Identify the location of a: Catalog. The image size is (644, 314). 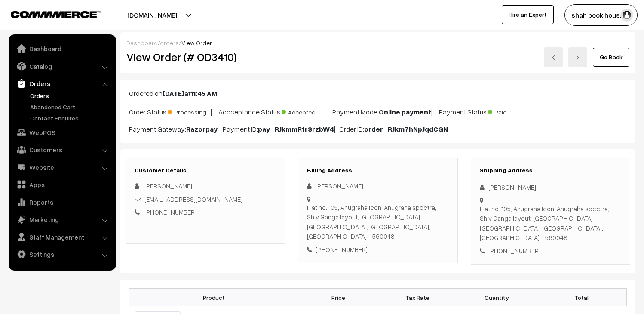
(62, 66).